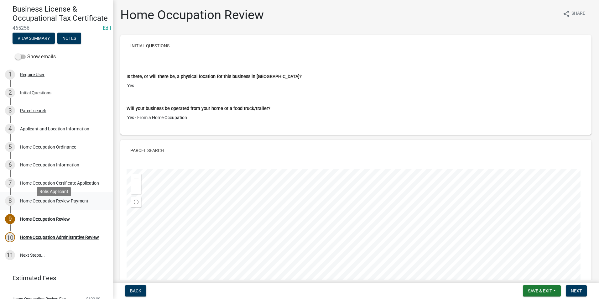  I want to click on wm-modal-confirm: Notes, so click(69, 39).